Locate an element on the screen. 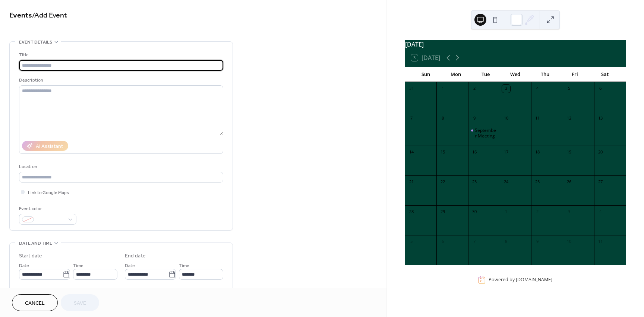 Image resolution: width=644 pixels, height=317 pixels. div: 19 is located at coordinates (569, 153).